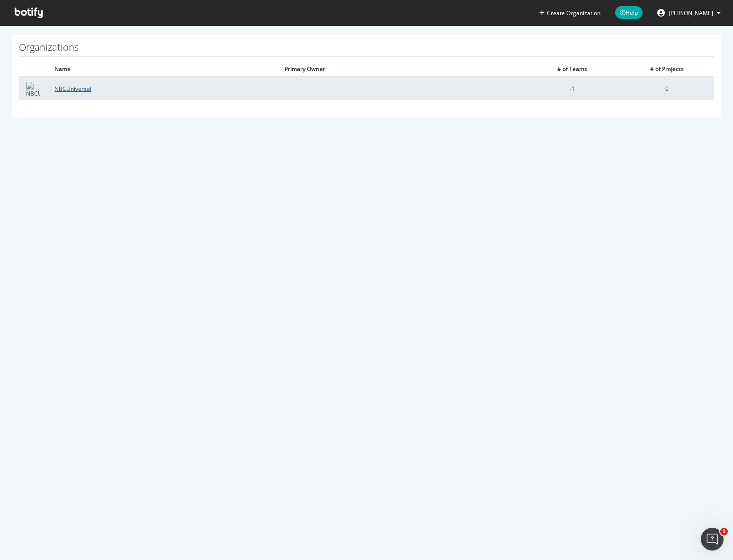 This screenshot has width=733, height=560. Describe the element at coordinates (667, 69) in the screenshot. I see `th: # of Projects` at that location.